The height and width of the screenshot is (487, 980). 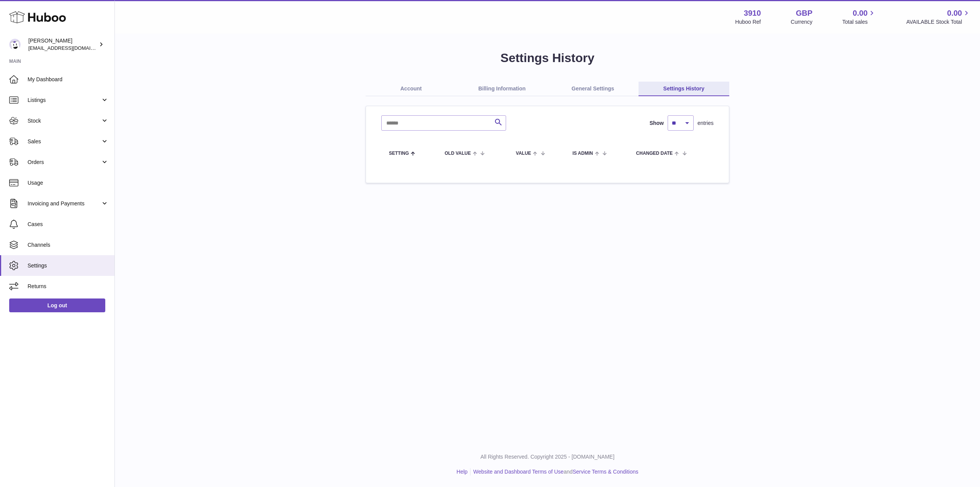 What do you see at coordinates (547, 58) in the screenshot?
I see `h1: Settings History` at bounding box center [547, 58].